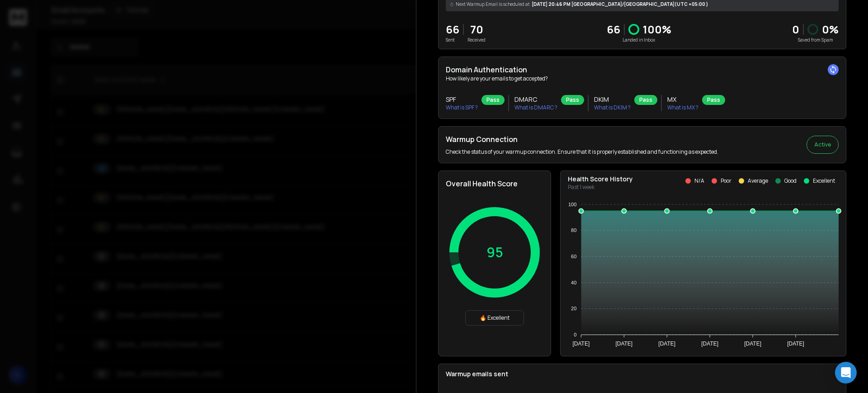 The image size is (868, 393). Describe the element at coordinates (462, 100) in the screenshot. I see `h3: SPF` at that location.